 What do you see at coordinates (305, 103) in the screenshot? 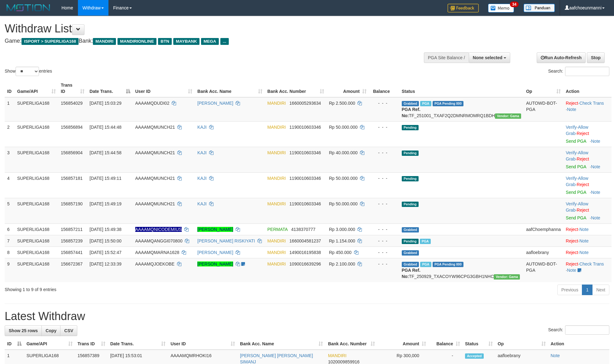
I see `span: Copy 1660005293634 to clipboard` at bounding box center [305, 103].